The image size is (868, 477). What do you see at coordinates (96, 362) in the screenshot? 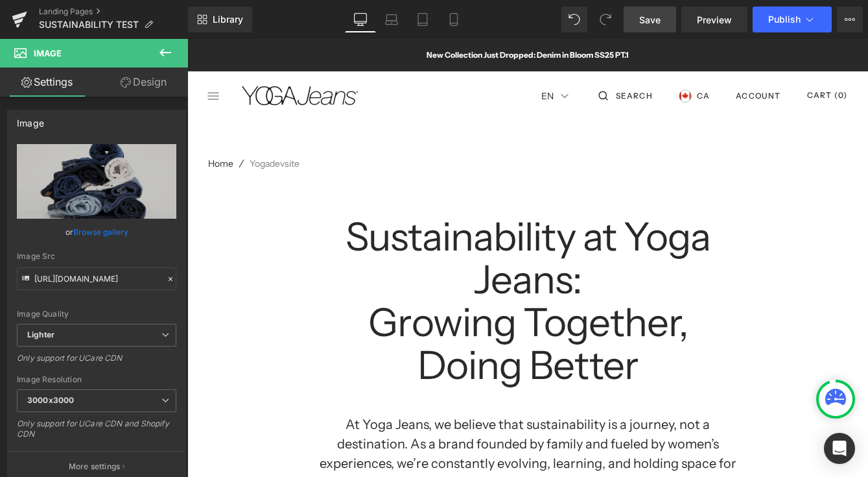
I see `div: Only support for UCare CDN` at bounding box center [96, 362].